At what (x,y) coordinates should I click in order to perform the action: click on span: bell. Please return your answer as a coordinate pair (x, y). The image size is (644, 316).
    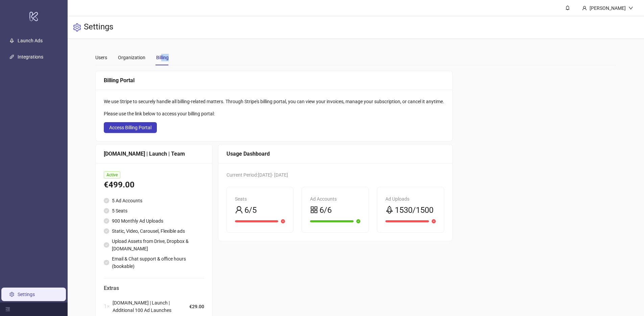
    Looking at the image, I should click on (568, 7).